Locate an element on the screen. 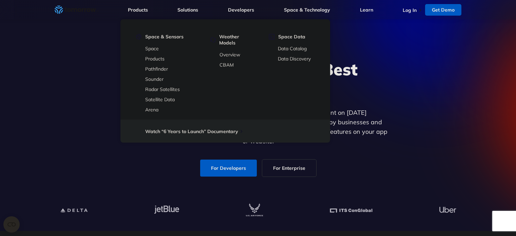 The width and height of the screenshot is (516, 236). a: Watch “6 Years to Launch” Documentary is located at coordinates (192, 131).